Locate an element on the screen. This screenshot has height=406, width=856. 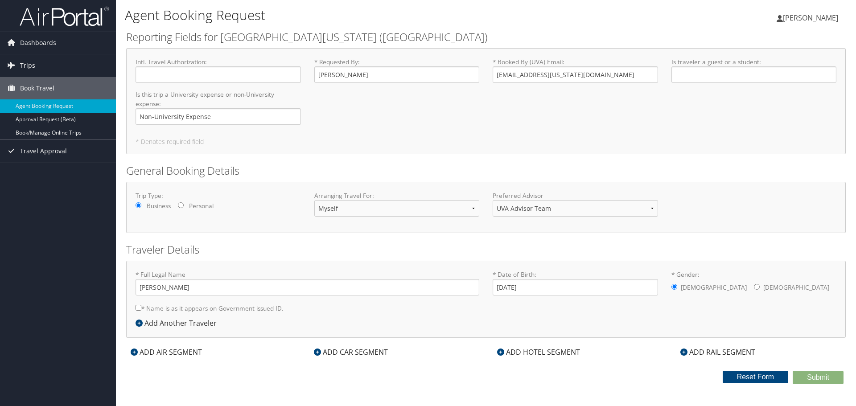
div: ADD RAIL SEGMENT is located at coordinates (718, 352).